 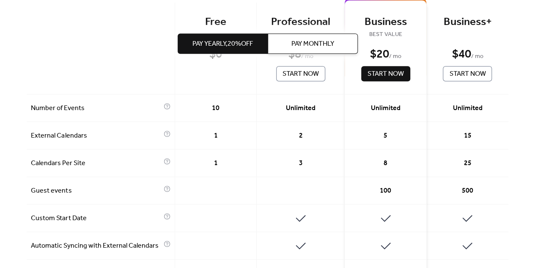 I want to click on button: Pay Monthly, so click(x=313, y=44).